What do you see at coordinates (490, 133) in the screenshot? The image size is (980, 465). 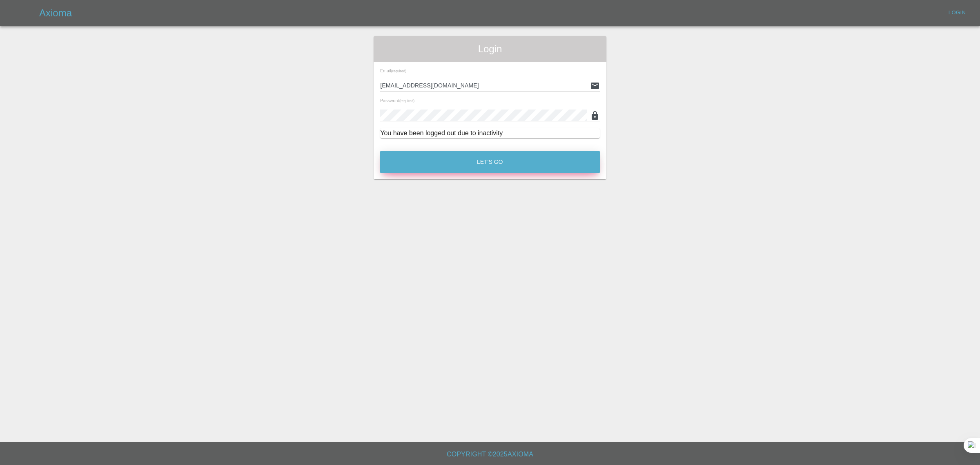 I see `div: You have been logged out due to inactivity` at bounding box center [490, 133].